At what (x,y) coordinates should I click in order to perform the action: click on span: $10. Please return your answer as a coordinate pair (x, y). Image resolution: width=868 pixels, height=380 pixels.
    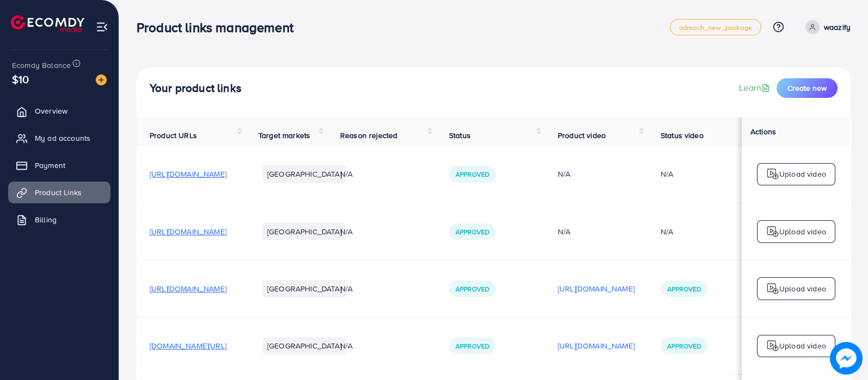
    Looking at the image, I should click on (20, 79).